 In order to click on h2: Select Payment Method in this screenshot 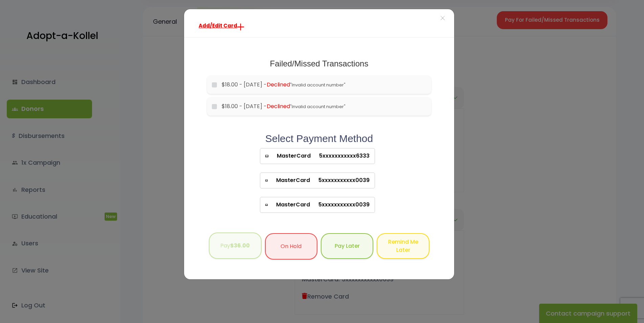, I will do `click(319, 139)`.